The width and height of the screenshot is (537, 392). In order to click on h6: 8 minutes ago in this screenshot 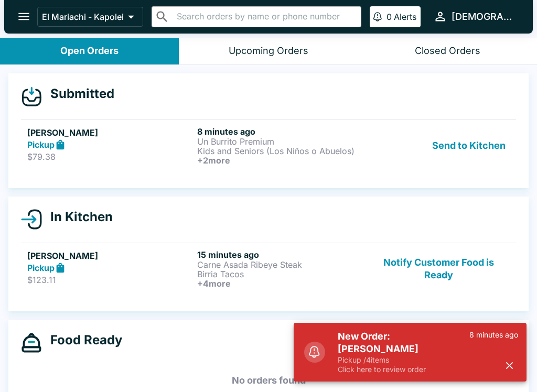, I will do `click(280, 132)`.